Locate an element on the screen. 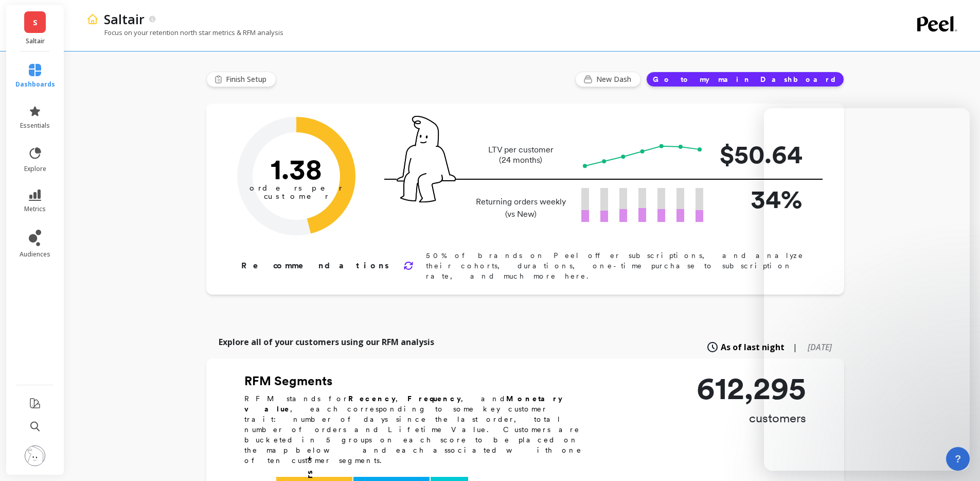  img: header icon is located at coordinates (93, 19).